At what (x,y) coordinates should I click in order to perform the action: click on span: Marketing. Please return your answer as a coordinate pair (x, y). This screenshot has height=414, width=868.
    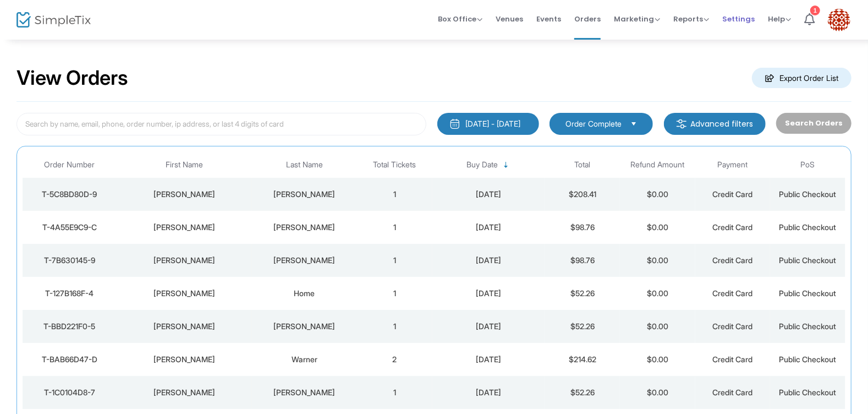
    Looking at the image, I should click on (637, 19).